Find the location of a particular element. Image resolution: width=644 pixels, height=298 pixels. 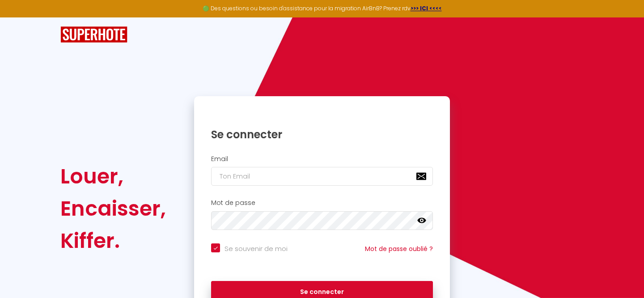

a: >>> ICI <<<< is located at coordinates (426, 8).